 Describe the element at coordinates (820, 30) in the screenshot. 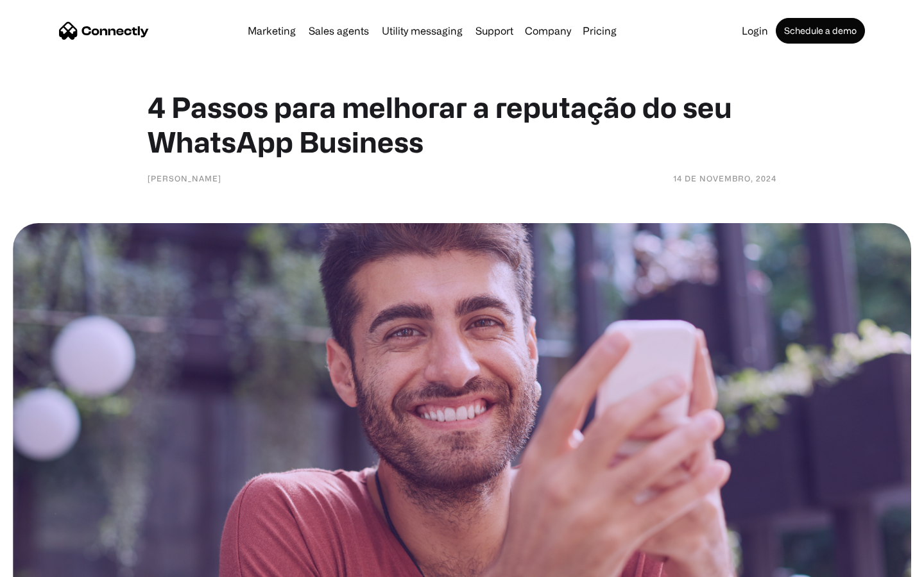

I see `a: Schedule a demo` at that location.